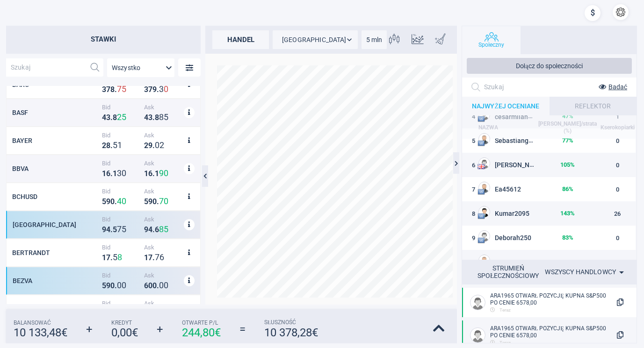 The image size is (644, 348). I want to click on font: STRUMIEŃ SPOŁECZNOŚCIOWY, so click(508, 272).